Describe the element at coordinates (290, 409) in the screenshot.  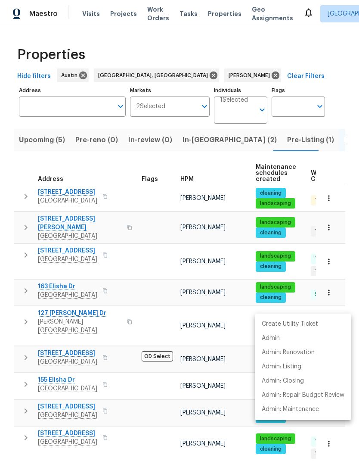
I see `p: Admin: Maintenance` at that location.